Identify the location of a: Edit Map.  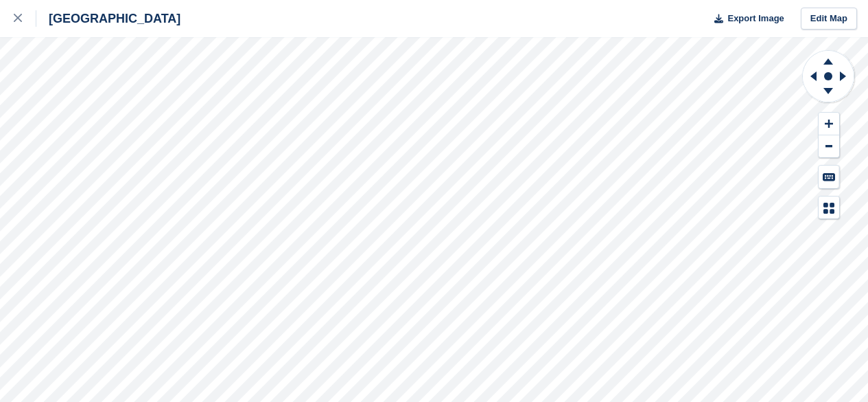
(829, 18).